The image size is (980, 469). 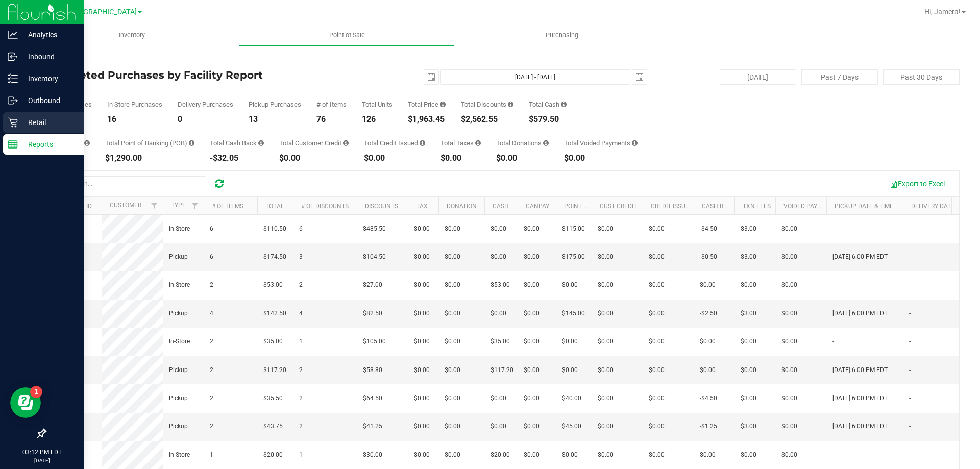 I want to click on div: 13, so click(x=274, y=119).